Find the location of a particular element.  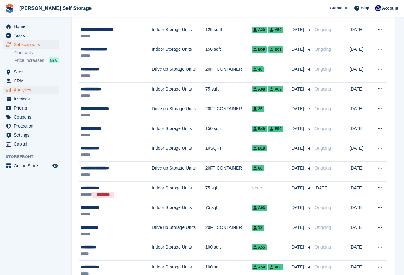

span: Settings is located at coordinates (32, 135).